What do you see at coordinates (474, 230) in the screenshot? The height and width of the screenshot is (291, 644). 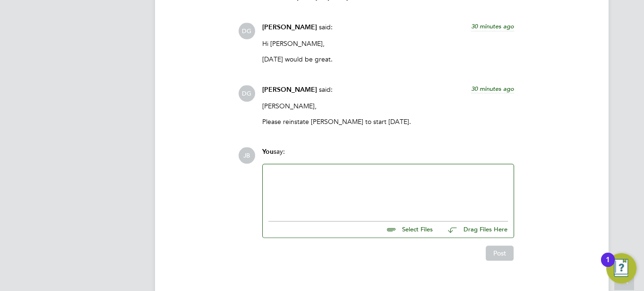 I see `button: Drag Files Here` at bounding box center [474, 230].